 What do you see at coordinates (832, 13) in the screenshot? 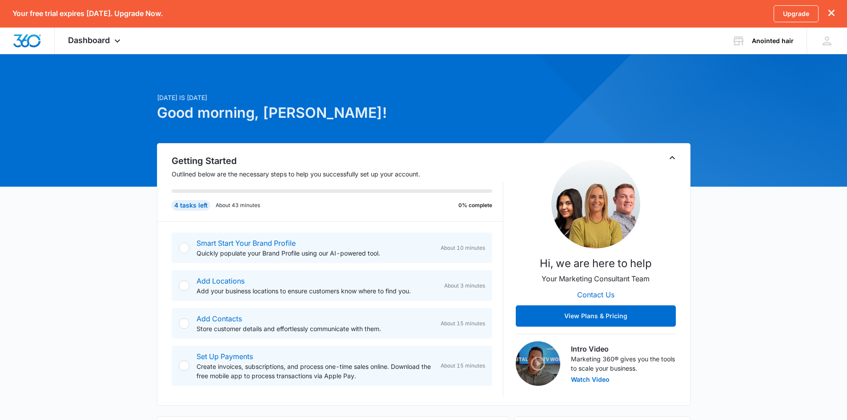
I see `button: dismiss this dialog` at bounding box center [832, 13].